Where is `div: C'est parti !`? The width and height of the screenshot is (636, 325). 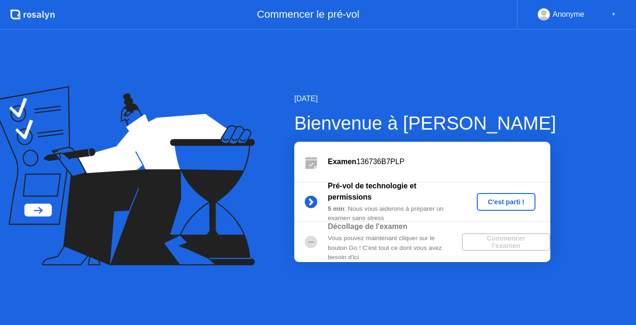
div: C'est parti ! is located at coordinates (506, 202).